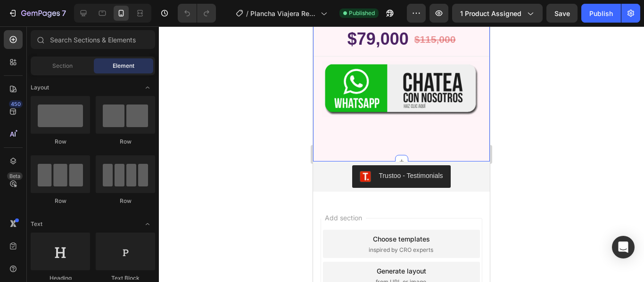 This screenshot has width=644, height=282. What do you see at coordinates (30, 191) in the screenshot?
I see `span: Add section` at bounding box center [30, 191].